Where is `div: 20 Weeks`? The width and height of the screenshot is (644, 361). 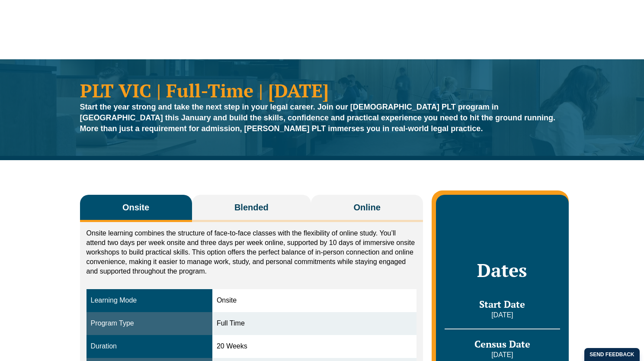 div: 20 Weeks is located at coordinates (315, 346).